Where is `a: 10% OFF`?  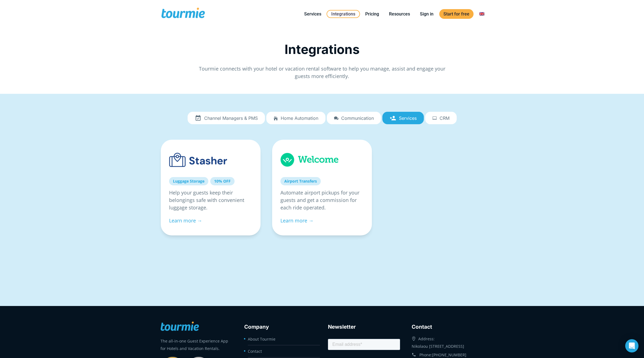 a: 10% OFF is located at coordinates (222, 181).